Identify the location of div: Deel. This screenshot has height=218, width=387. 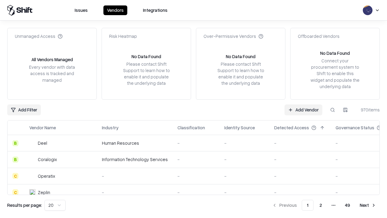
(42, 143).